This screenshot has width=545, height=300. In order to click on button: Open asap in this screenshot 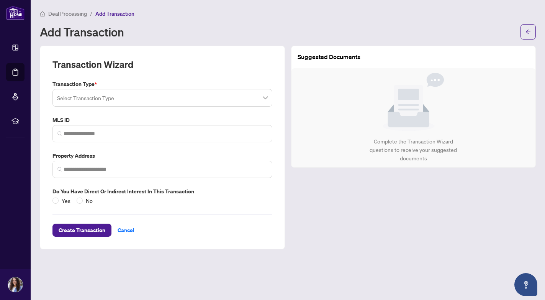, I will do `click(526, 284)`.